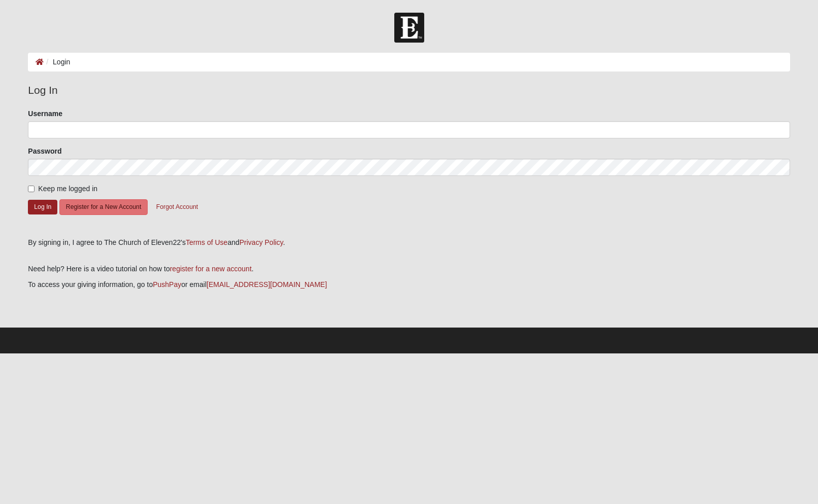 The image size is (818, 504). I want to click on p: To access your giving information, go to or email, so click(409, 285).